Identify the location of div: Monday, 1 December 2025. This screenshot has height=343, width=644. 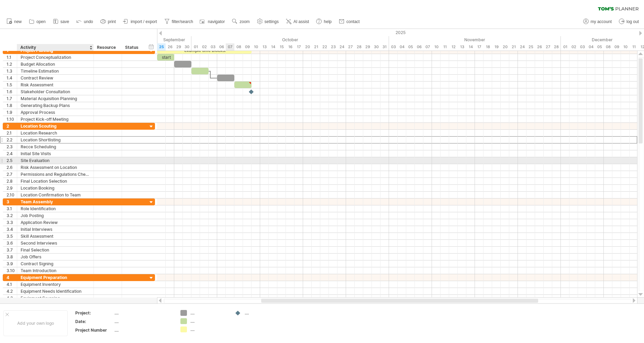
(565, 47).